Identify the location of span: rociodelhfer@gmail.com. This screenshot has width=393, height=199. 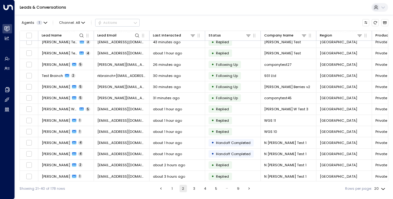
(121, 42).